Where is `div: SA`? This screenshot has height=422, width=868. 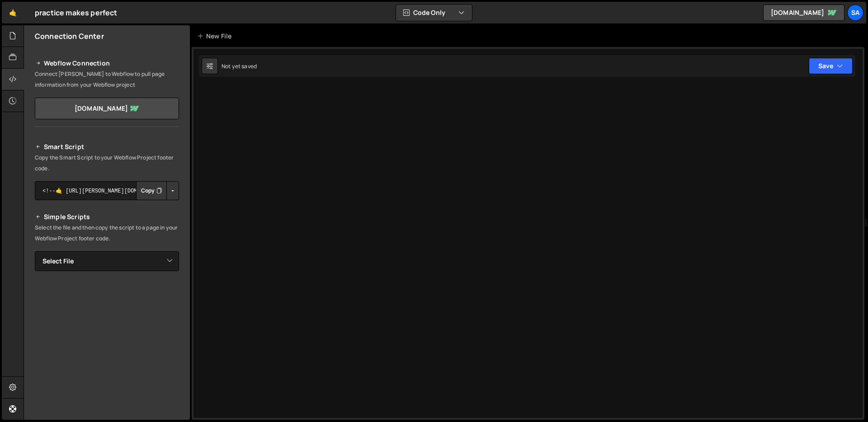
div: SA is located at coordinates (855, 13).